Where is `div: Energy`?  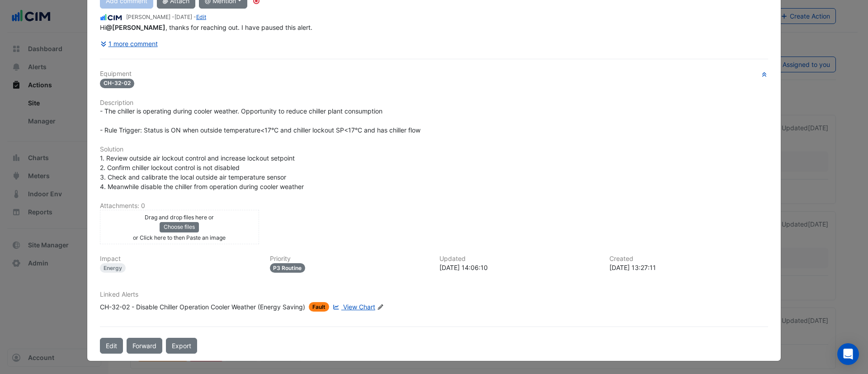 div: Energy is located at coordinates (113, 268).